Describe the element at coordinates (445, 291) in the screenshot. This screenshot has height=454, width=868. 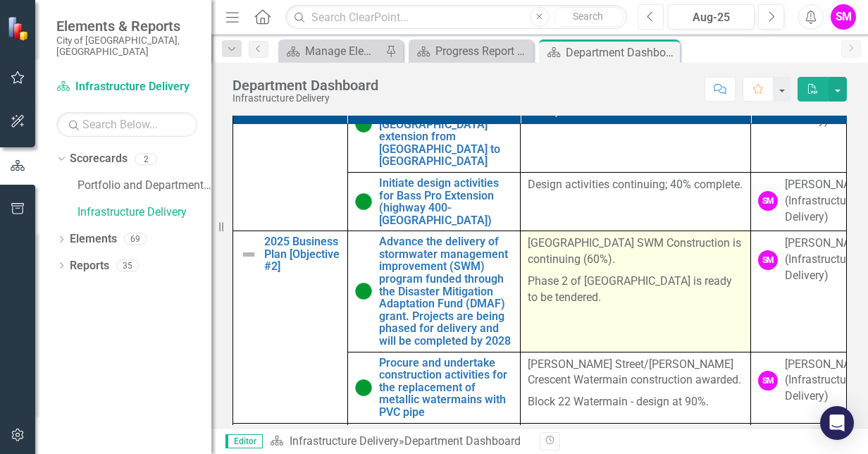
I see `a: Advance the delivery of stormwater management improvement (SWM) program funded through the Disast...` at that location.